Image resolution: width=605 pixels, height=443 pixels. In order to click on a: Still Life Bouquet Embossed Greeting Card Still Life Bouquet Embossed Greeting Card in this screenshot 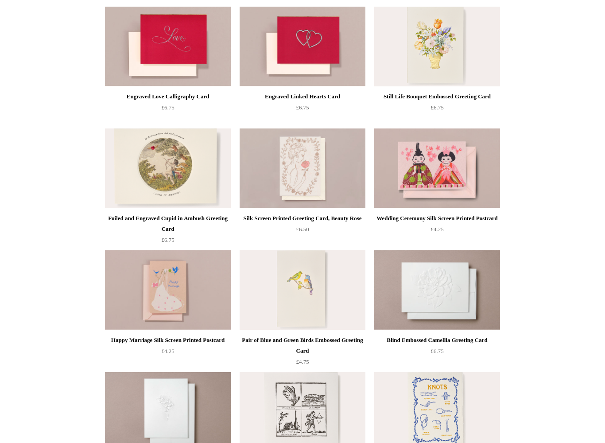, I will do `click(437, 47)`.